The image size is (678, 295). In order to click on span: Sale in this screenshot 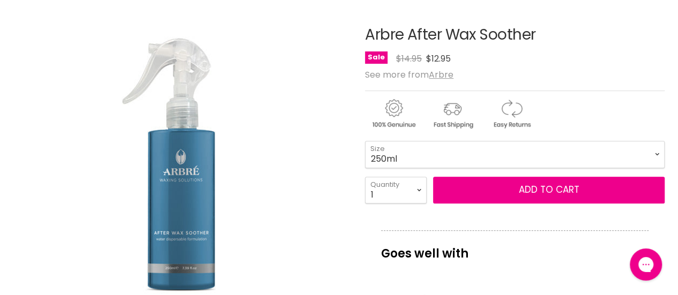, I will do `click(376, 57)`.